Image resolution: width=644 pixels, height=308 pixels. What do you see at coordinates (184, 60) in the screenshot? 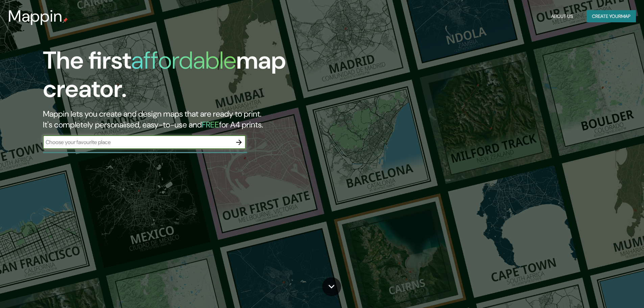
I see `h1: affordable` at bounding box center [184, 60].